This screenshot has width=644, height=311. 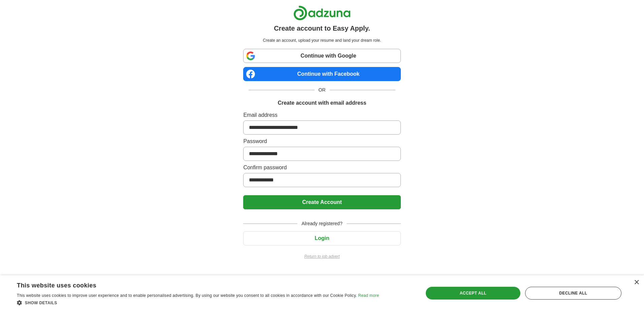 What do you see at coordinates (41, 303) in the screenshot?
I see `span: Show details` at bounding box center [41, 303].